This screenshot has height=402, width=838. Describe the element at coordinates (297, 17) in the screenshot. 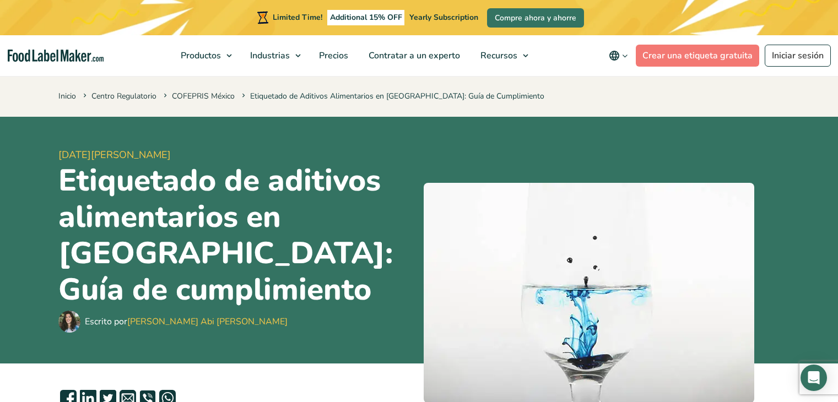

I see `span: Limited Time!` at that location.